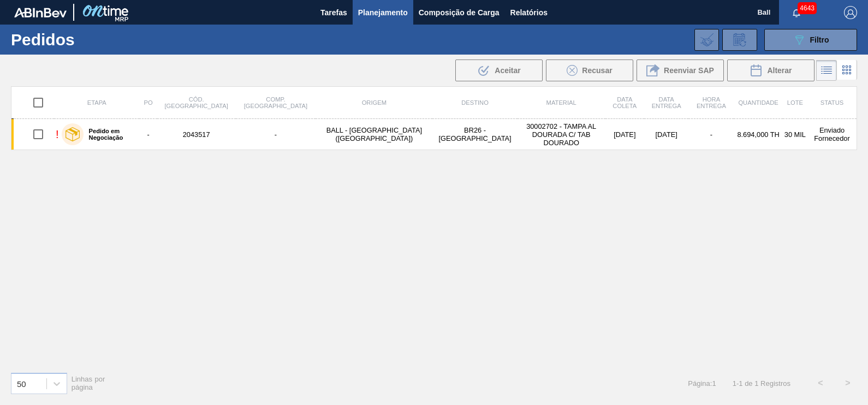 The width and height of the screenshot is (868, 405). Describe the element at coordinates (819, 40) in the screenshot. I see `span: Filtro` at that location.